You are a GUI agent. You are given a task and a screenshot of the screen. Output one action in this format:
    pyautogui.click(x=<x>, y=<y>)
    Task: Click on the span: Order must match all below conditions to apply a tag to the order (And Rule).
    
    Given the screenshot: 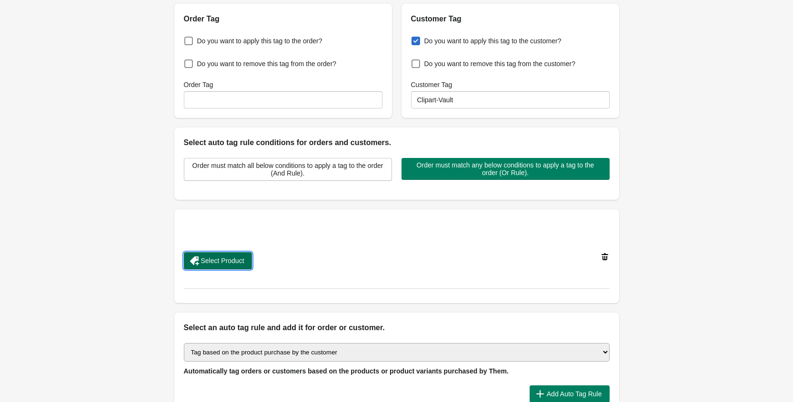 What is the action you would take?
    pyautogui.click(x=288, y=170)
    